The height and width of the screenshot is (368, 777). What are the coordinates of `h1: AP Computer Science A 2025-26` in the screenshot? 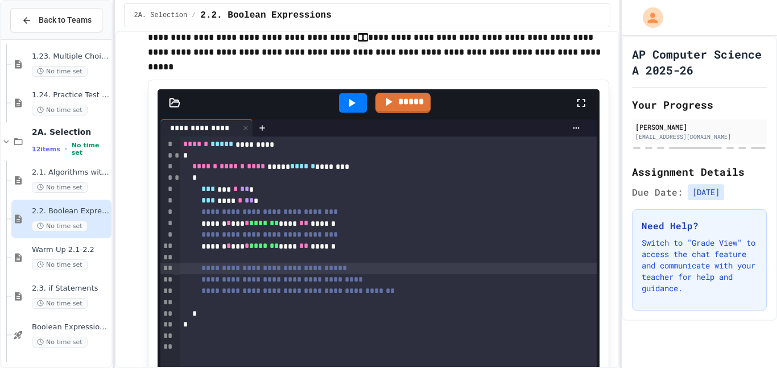 It's located at (699, 62).